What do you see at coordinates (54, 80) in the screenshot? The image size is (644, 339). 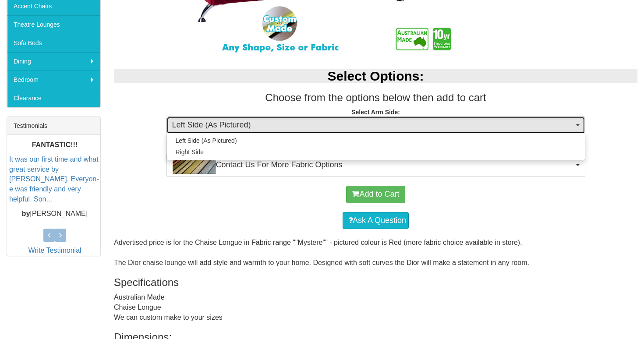 I see `a: Bedroom` at bounding box center [54, 80].